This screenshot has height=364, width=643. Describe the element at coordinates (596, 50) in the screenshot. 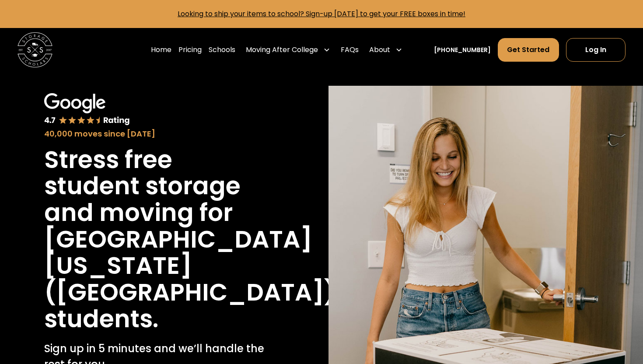

I see `a: Log In` at that location.